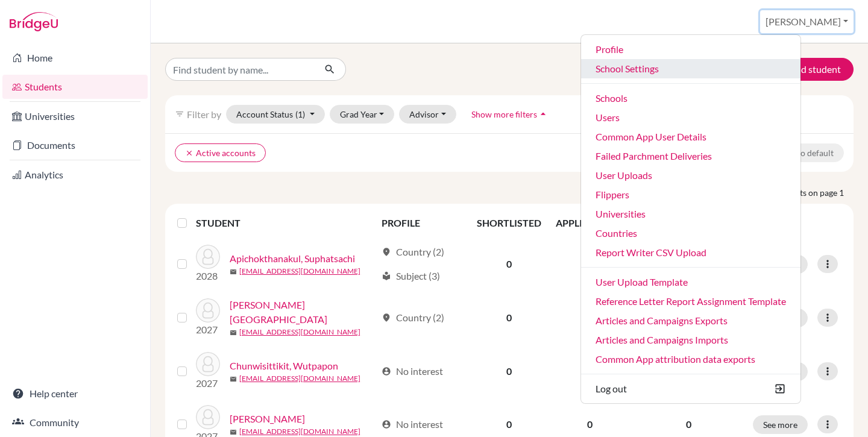 This screenshot has width=868, height=437. What do you see at coordinates (691, 98) in the screenshot?
I see `a: Schools` at bounding box center [691, 98].